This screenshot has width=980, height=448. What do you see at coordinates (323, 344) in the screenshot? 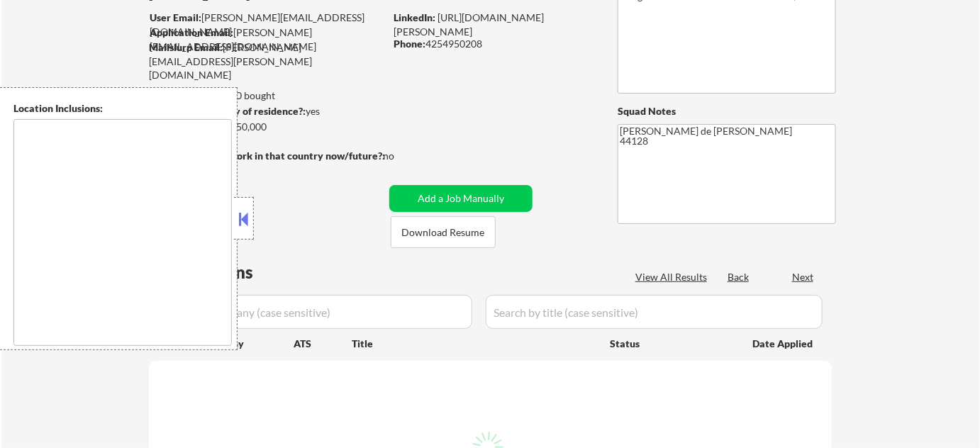
I see `div: ATS` at bounding box center [323, 344].